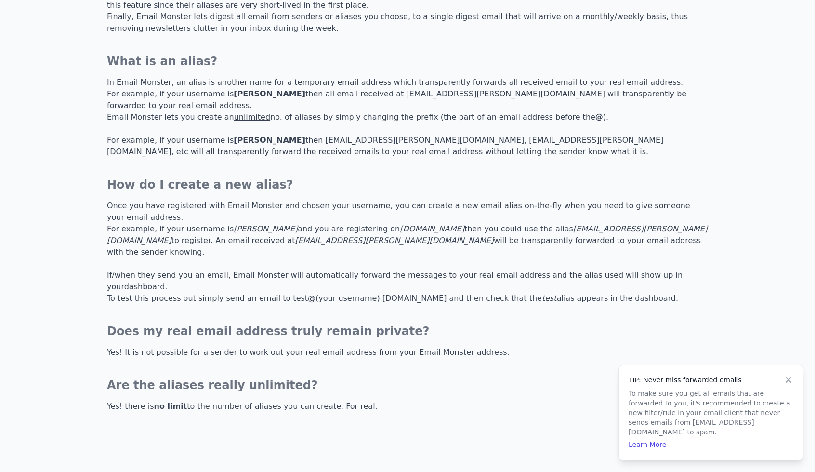 The height and width of the screenshot is (472, 815). I want to click on h3: What is an alias?, so click(408, 61).